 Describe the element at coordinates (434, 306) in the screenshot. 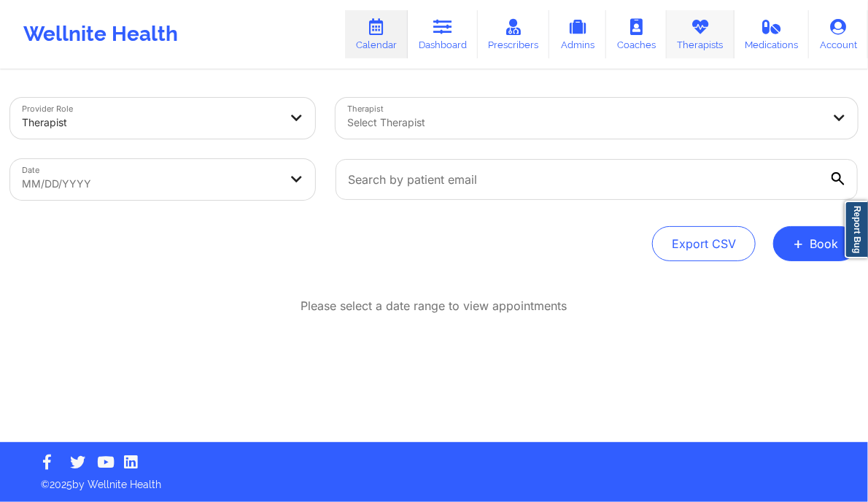

I see `p: Please select a date range to view appointments` at that location.